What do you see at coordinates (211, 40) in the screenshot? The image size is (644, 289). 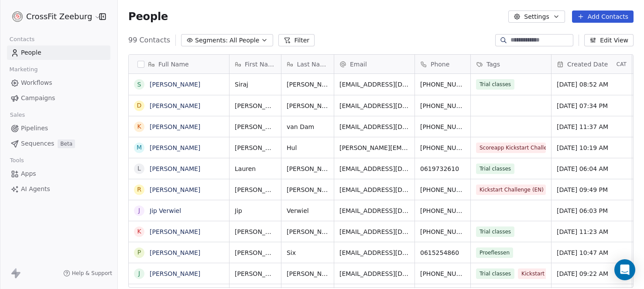 I see `span: Segments:` at bounding box center [211, 40].